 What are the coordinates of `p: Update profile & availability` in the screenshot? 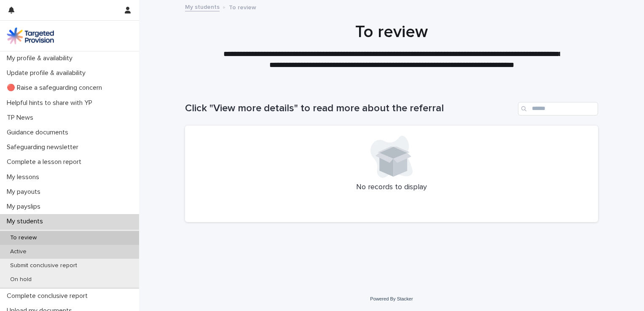 It's located at (48, 73).